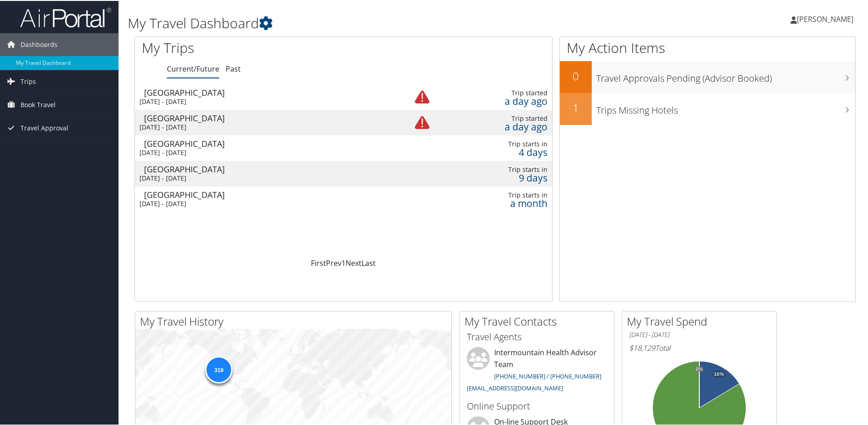 Image resolution: width=868 pixels, height=425 pixels. What do you see at coordinates (700, 348) in the screenshot?
I see `h6: Total` at bounding box center [700, 348].